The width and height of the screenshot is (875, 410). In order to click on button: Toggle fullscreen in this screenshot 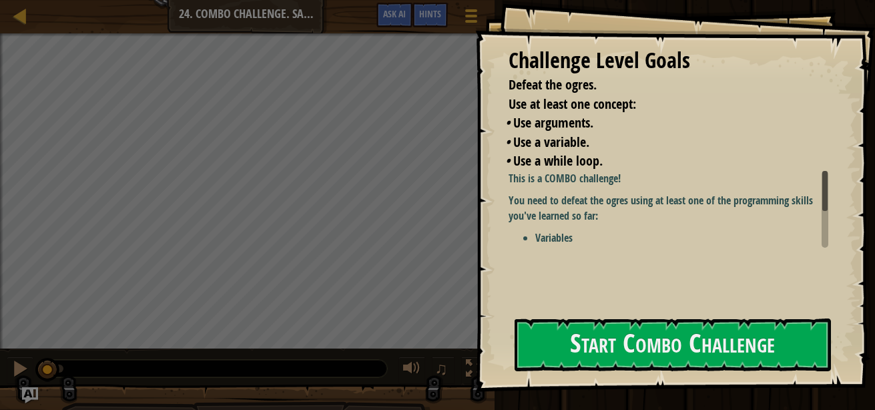, I will do `click(475, 370)`.